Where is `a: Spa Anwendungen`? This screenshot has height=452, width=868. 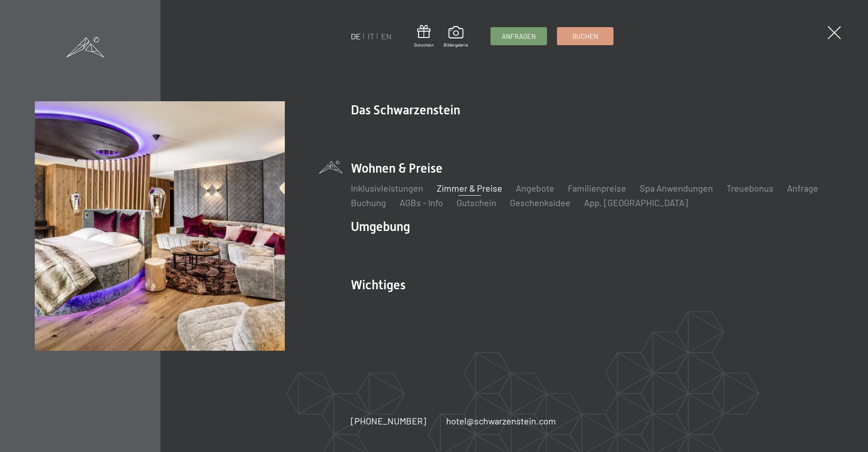 a: Spa Anwendungen is located at coordinates (677, 188).